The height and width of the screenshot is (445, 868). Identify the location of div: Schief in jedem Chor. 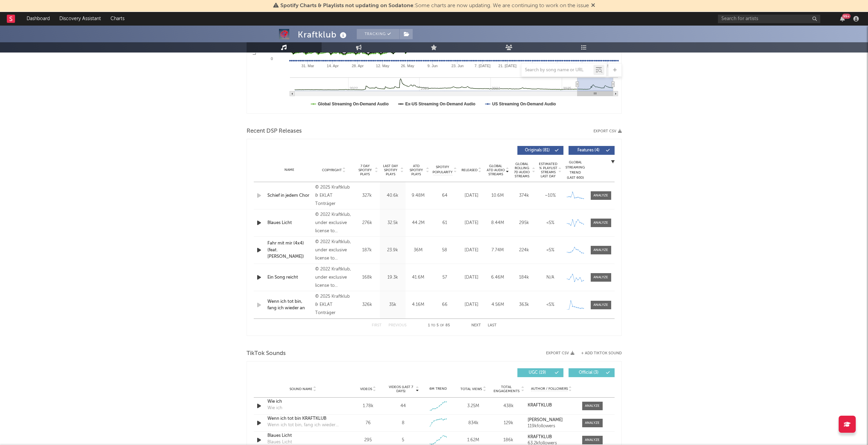
(289, 196).